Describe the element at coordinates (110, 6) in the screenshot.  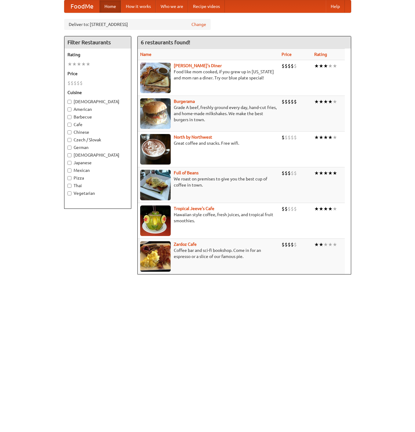
I see `a: Home` at that location.